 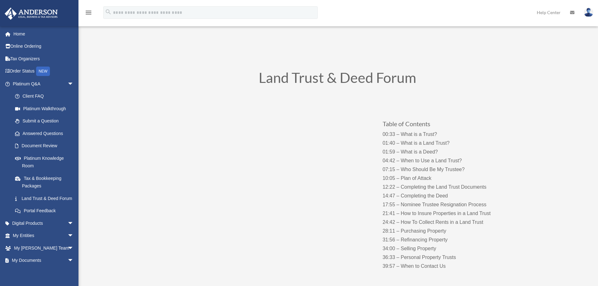 I want to click on i: search, so click(x=108, y=12).